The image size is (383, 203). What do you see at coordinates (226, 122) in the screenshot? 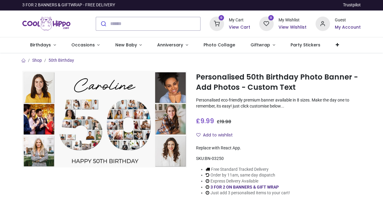
I see `span: 19.98` at bounding box center [226, 122].